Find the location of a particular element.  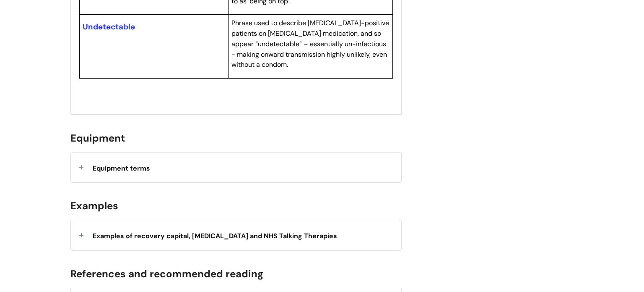

span: Equipment terms is located at coordinates (122, 168).